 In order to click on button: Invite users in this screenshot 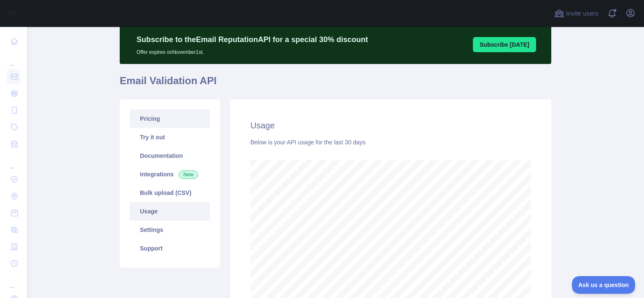, I will do `click(576, 13)`.